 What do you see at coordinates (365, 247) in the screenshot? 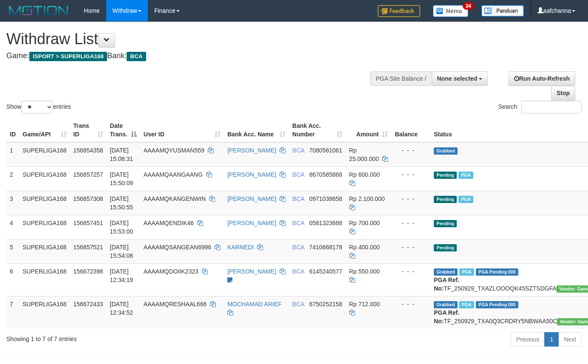
I see `span: Rp 400.000` at bounding box center [365, 247].